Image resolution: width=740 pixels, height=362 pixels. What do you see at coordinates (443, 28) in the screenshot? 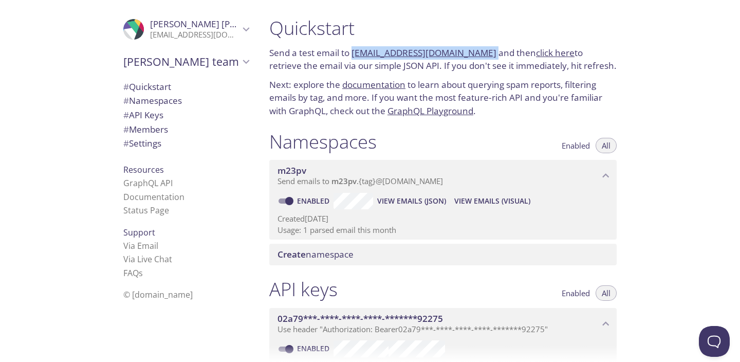
I see `h1: Quickstart` at bounding box center [443, 28].